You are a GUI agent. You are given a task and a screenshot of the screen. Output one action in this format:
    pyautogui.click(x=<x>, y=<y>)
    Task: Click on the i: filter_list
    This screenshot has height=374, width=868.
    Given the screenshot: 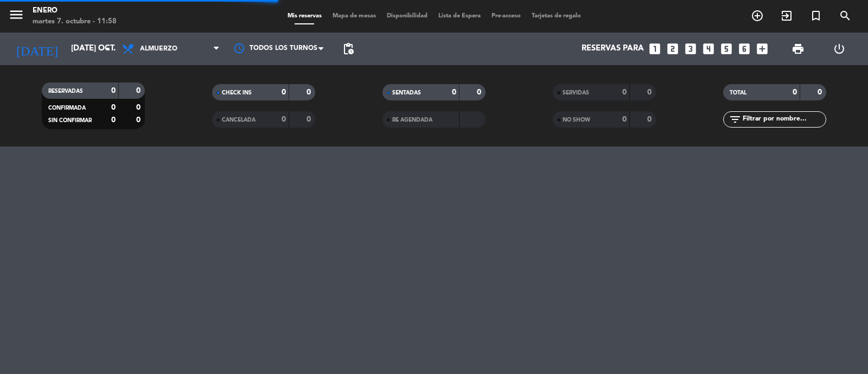 What is the action you would take?
    pyautogui.click(x=735, y=119)
    